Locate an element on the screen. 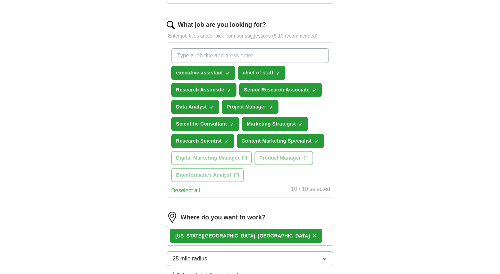  span: 25 mile radius is located at coordinates (190, 258).